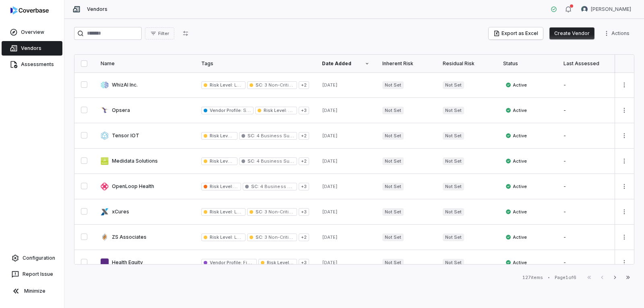 This screenshot has width=644, height=308. I want to click on button: Minimize, so click(32, 291).